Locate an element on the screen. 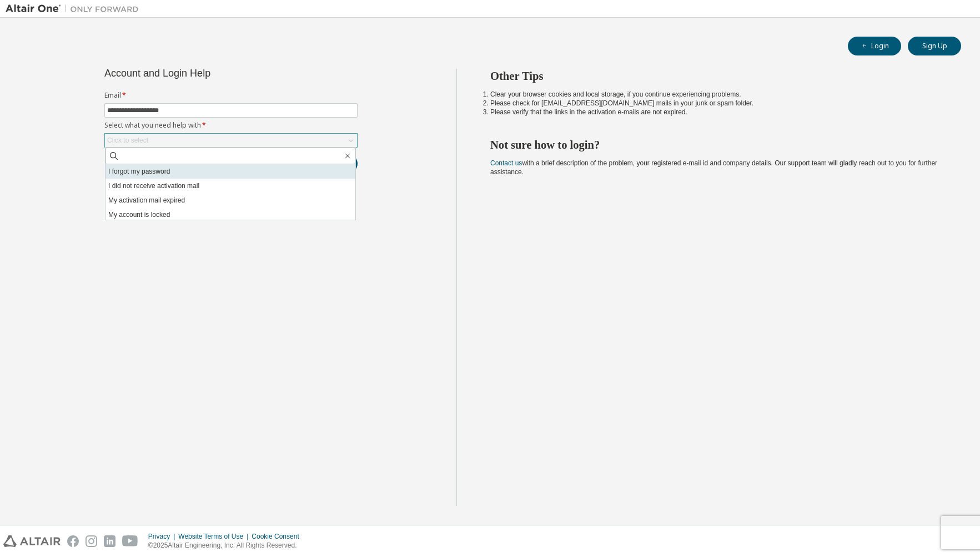 This screenshot has width=980, height=557. a: Contact us is located at coordinates (506, 163).